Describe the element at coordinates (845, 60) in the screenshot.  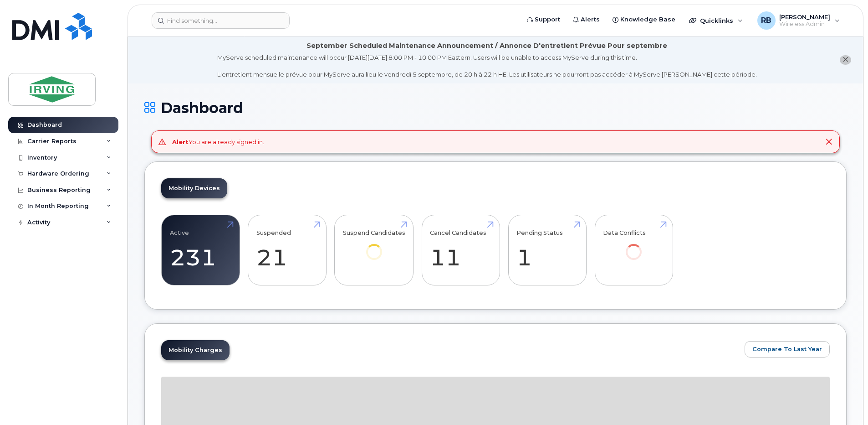
I see `button: close notification` at that location.